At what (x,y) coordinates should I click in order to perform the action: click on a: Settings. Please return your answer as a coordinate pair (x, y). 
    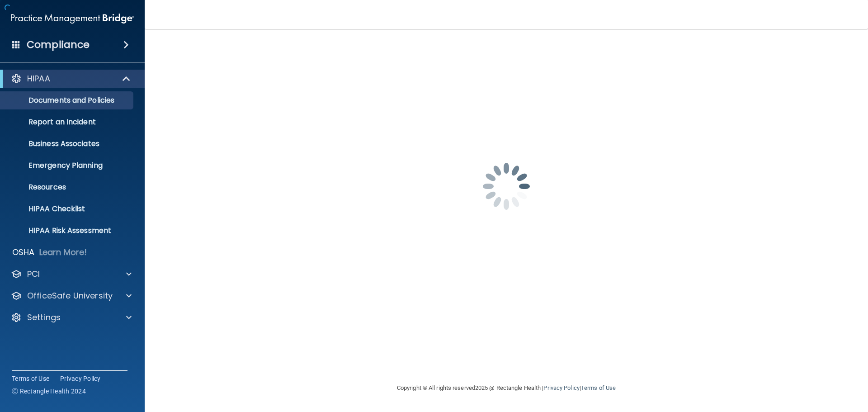
    Looking at the image, I should click on (71, 317).